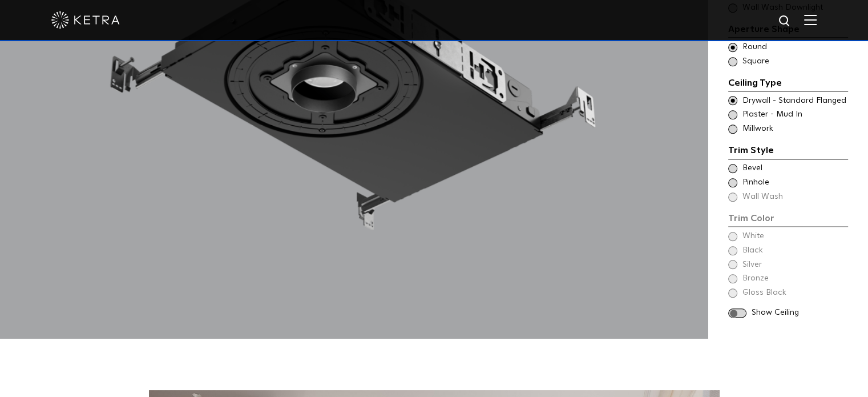 This screenshot has width=868, height=397. Describe the element at coordinates (788, 84) in the screenshot. I see `div: Ceiling Type` at that location.